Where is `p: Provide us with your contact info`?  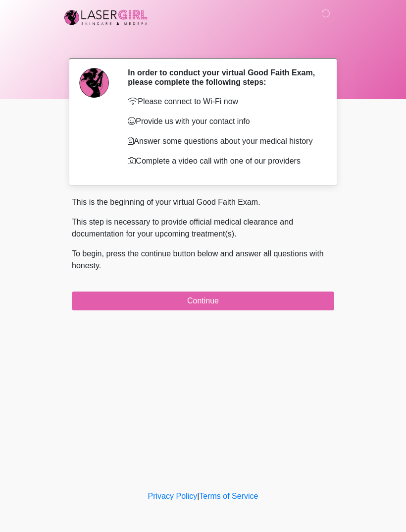 p: Provide us with your contact info is located at coordinates (223, 122).